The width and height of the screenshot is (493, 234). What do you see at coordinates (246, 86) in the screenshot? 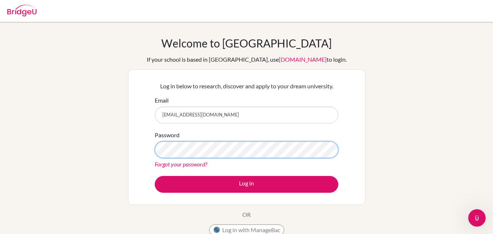
I see `p: Log in below to research, discover and apply to your dream university.` at bounding box center [246, 86].